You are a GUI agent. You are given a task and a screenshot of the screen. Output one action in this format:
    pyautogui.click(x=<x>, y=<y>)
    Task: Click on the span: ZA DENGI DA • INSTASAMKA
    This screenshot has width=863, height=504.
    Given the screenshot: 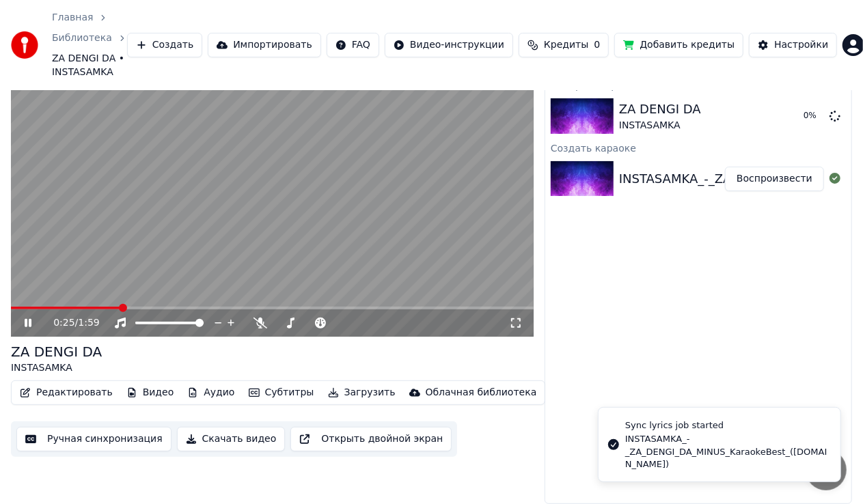 What is the action you would take?
    pyautogui.click(x=90, y=65)
    